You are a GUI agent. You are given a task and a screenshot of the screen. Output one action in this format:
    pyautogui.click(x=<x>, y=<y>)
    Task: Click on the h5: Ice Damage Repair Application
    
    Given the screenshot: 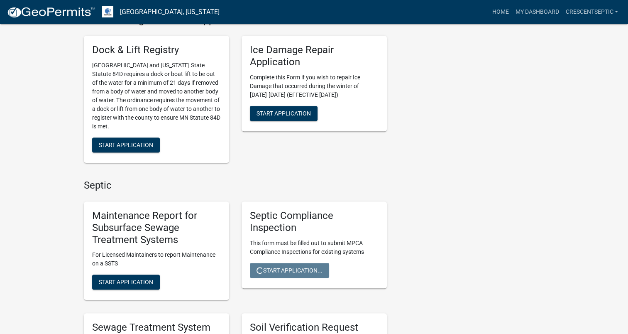 What is the action you would take?
    pyautogui.click(x=314, y=56)
    